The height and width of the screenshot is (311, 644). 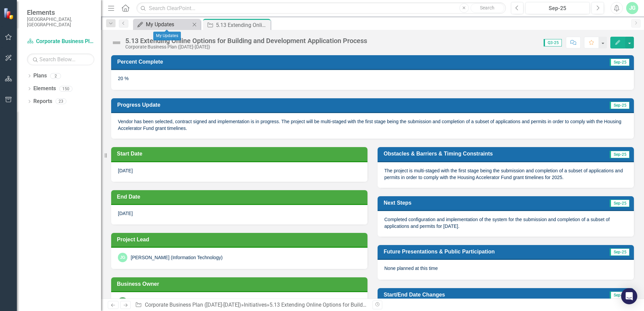 I want to click on div: 2, so click(x=56, y=76).